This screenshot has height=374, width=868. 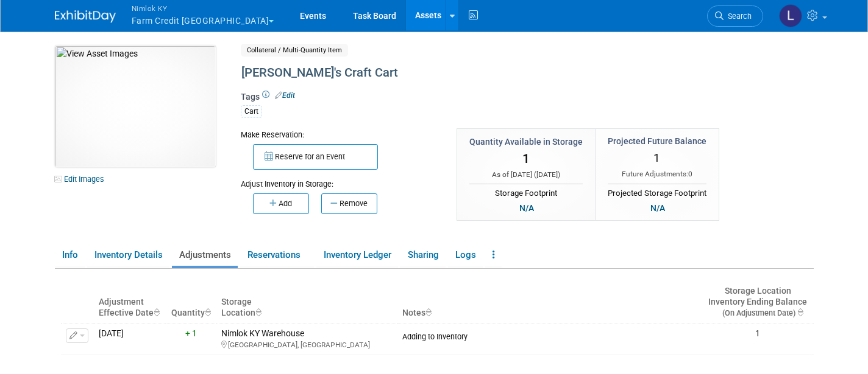 What do you see at coordinates (757, 302) in the screenshot?
I see `th: Storage LocationInventory Ending Balance (On Adjustment Date) : activate to sort column ascending` at bounding box center [757, 302].